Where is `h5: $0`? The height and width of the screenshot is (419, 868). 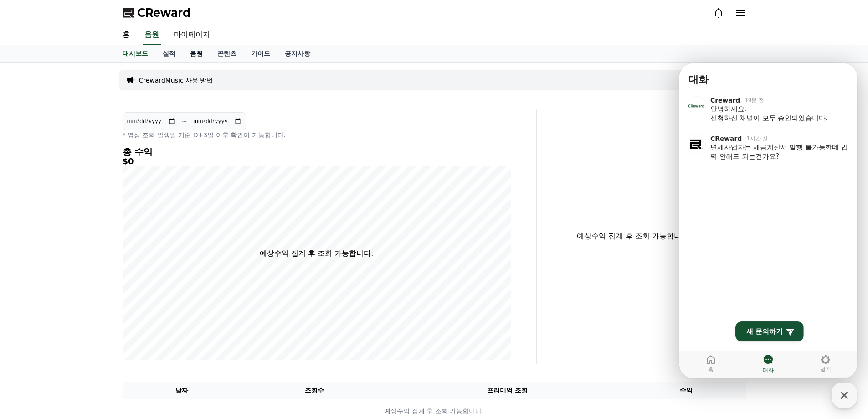
h5: $0 is located at coordinates (316, 161).